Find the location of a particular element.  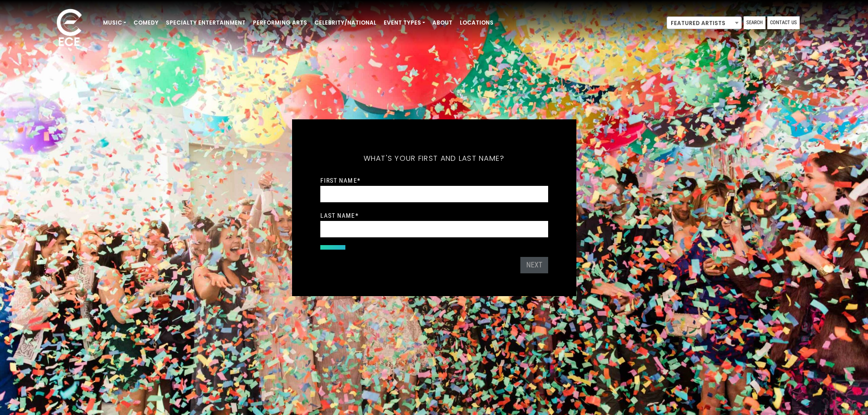

label: First Name is located at coordinates (341, 181).